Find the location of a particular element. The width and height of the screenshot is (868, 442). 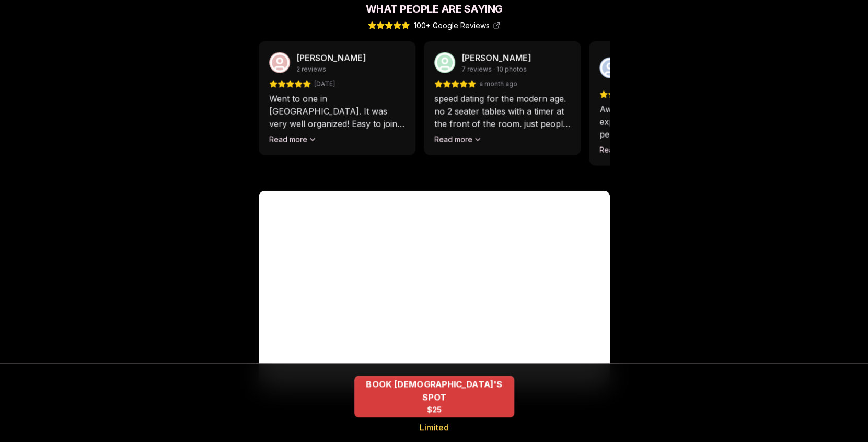

button: BOOK QUEER MEN'S SPOT - Limited is located at coordinates (434, 396).